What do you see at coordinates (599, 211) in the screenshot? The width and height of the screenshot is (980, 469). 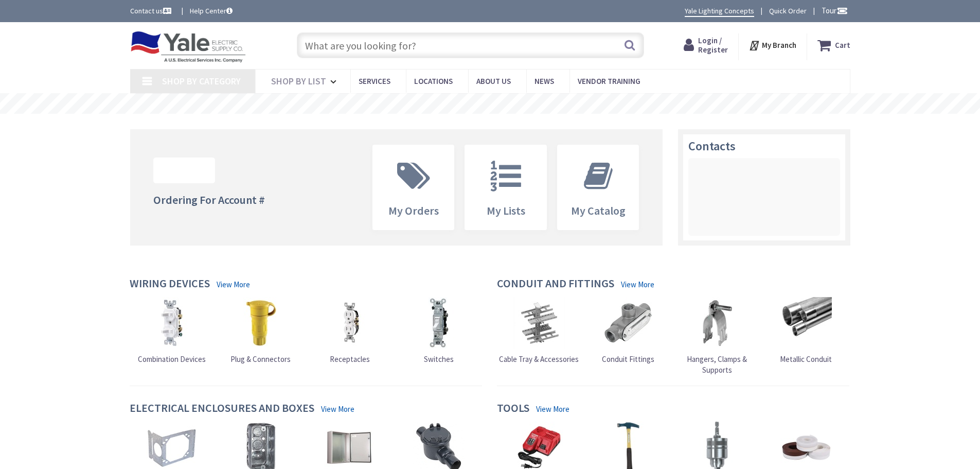 I see `span: My Catalog` at bounding box center [599, 211].